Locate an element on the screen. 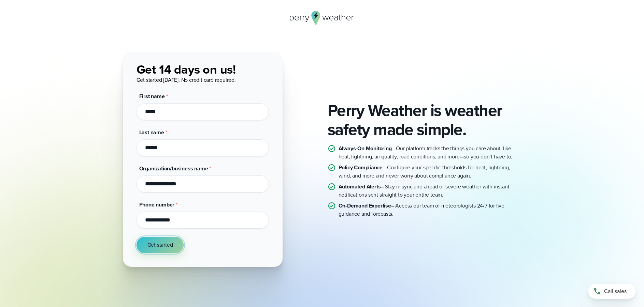 Image resolution: width=644 pixels, height=307 pixels. strong: Always-On Monitoring is located at coordinates (365, 149).